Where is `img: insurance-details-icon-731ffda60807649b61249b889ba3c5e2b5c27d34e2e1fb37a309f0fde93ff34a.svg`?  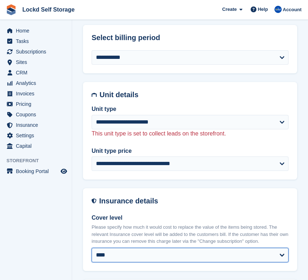 img: insurance-details-icon-731ffda60807649b61249b889ba3c5e2b5c27d34e2e1fb37a309f0fde93ff34a.svg is located at coordinates (94, 201).